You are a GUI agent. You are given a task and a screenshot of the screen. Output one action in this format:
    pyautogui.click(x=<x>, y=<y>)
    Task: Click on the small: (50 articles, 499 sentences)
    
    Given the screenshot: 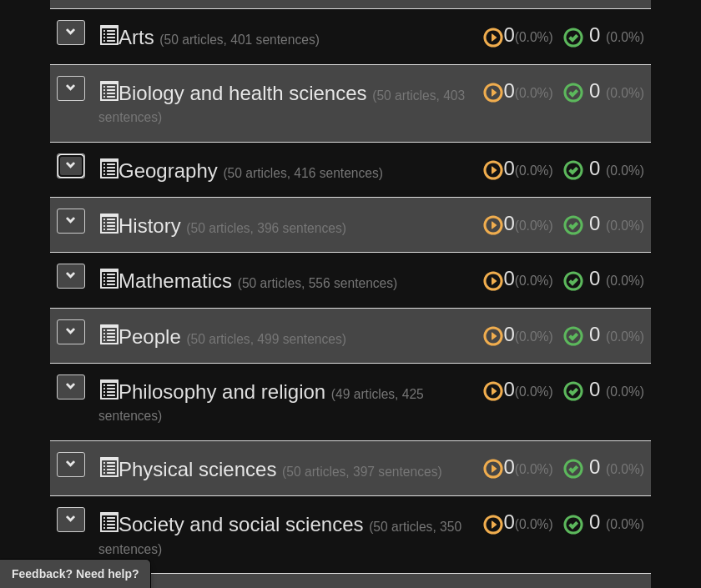 What is the action you would take?
    pyautogui.click(x=266, y=339)
    